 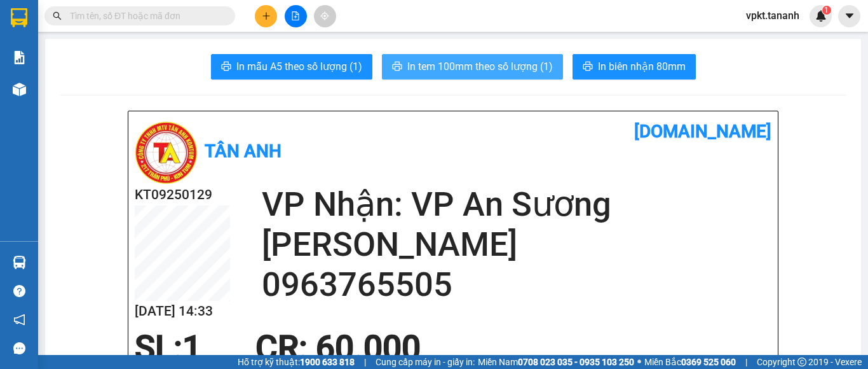 What do you see at coordinates (634, 66) in the screenshot?
I see `button: printerIn biên nhận 80mm` at bounding box center [634, 66].